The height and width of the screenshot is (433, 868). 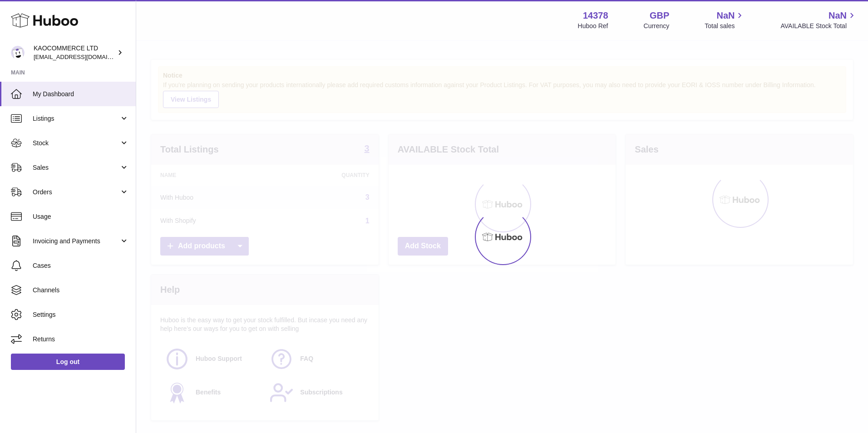 What do you see at coordinates (76, 167) in the screenshot?
I see `span: Sales` at bounding box center [76, 167].